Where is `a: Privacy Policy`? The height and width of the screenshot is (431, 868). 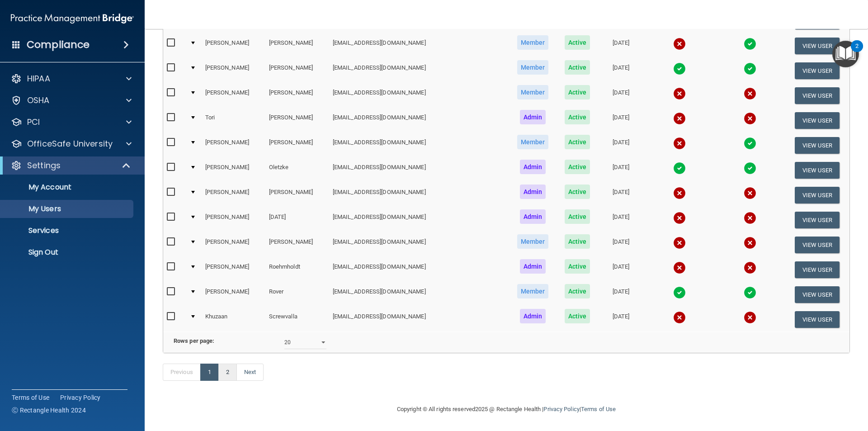
a: Privacy Policy is located at coordinates (561, 409).